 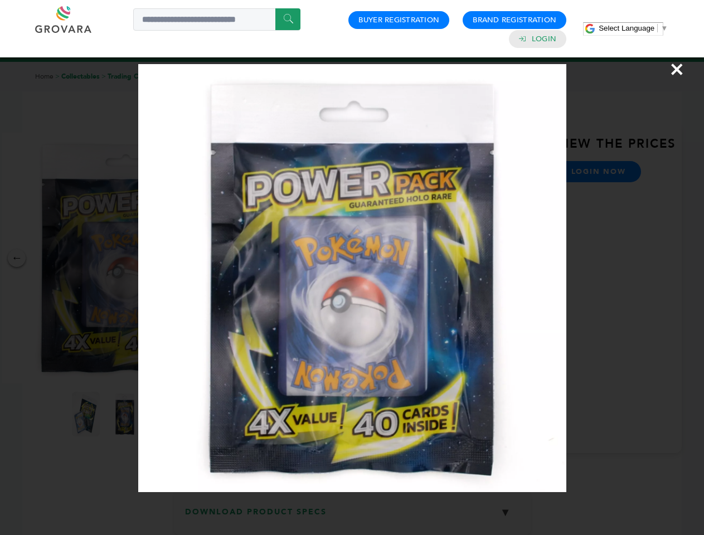 What do you see at coordinates (515, 20) in the screenshot?
I see `a: Brand Registration` at bounding box center [515, 20].